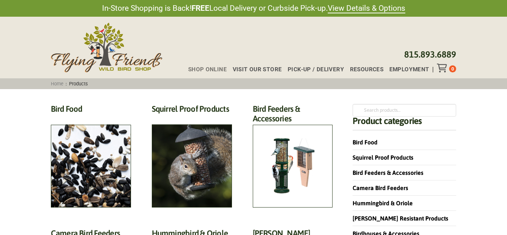 Image resolution: width=507 pixels, height=235 pixels. What do you see at coordinates (383, 203) in the screenshot?
I see `a: Hummingbird & Oriole` at bounding box center [383, 203].